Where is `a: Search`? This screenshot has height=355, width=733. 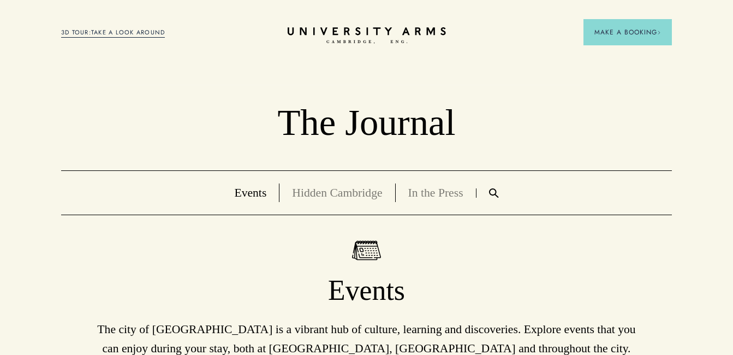 a: Search is located at coordinates (494, 193).